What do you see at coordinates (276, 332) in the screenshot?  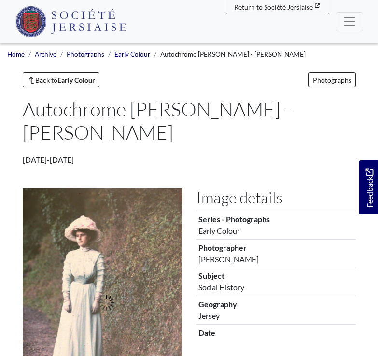 I see `th: Date` at bounding box center [276, 332].